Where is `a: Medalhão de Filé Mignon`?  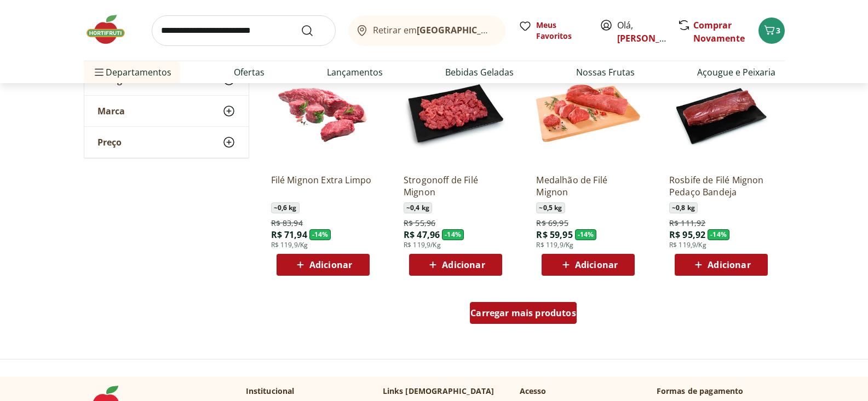 a: Medalhão de Filé Mignon is located at coordinates (588, 186).